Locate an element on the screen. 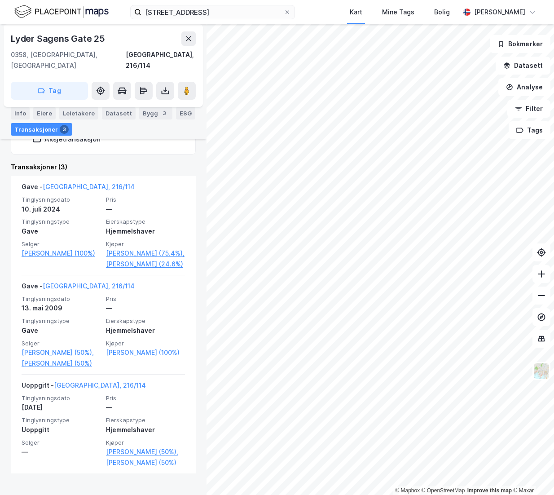 This screenshot has width=554, height=495. div: Leietakere is located at coordinates (79, 113).